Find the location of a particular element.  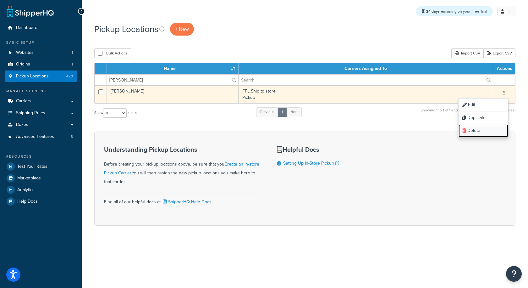

li: Marketplace is located at coordinates (41, 178).